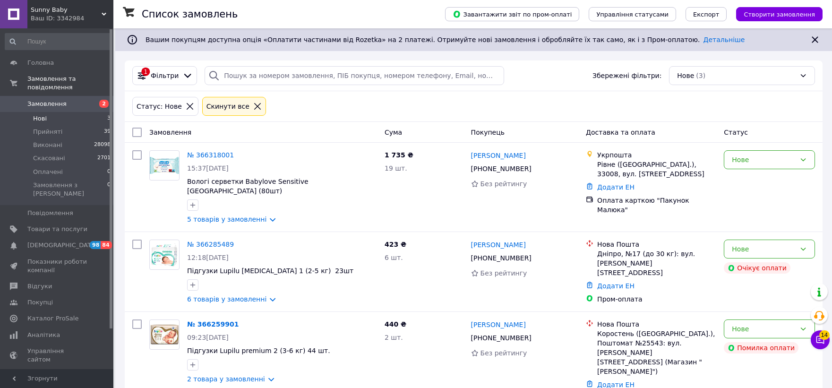 This screenshot has width=832, height=388. Describe the element at coordinates (66, 10) in the screenshot. I see `span: Sunny Baby` at that location.